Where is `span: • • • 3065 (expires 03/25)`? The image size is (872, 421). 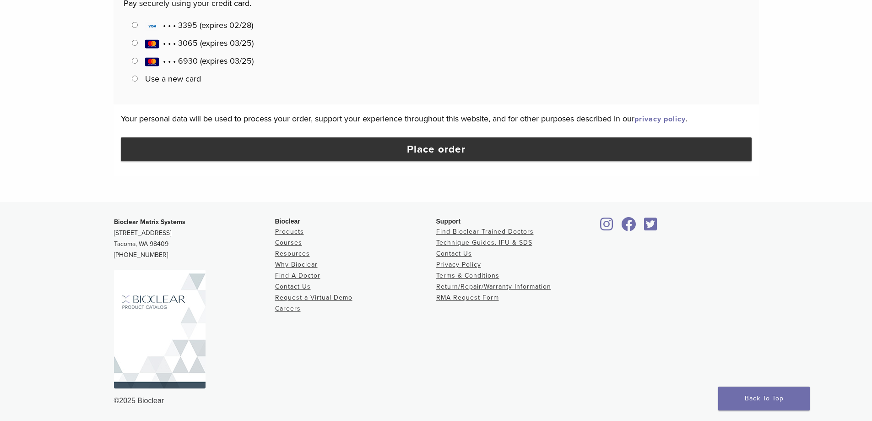
span: • • • 3065 (expires 03/25) is located at coordinates (199, 43).